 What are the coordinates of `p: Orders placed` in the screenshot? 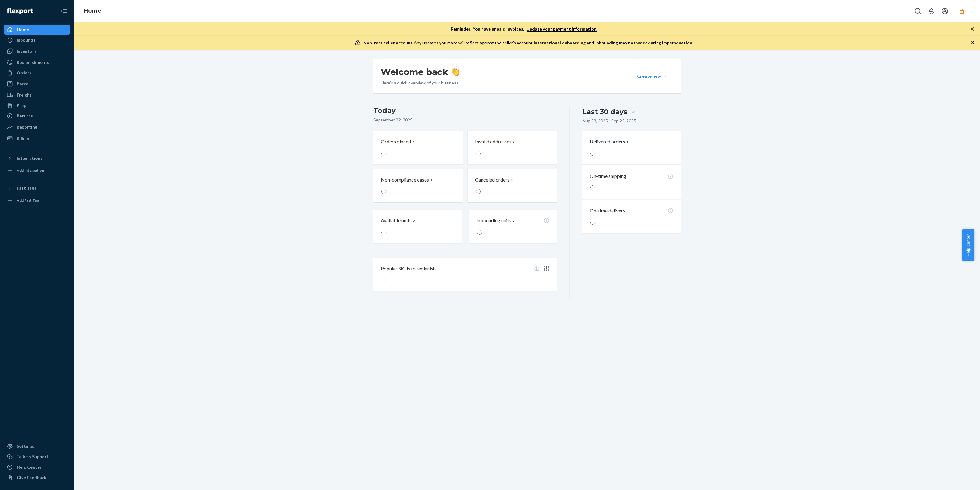 It's located at (396, 142).